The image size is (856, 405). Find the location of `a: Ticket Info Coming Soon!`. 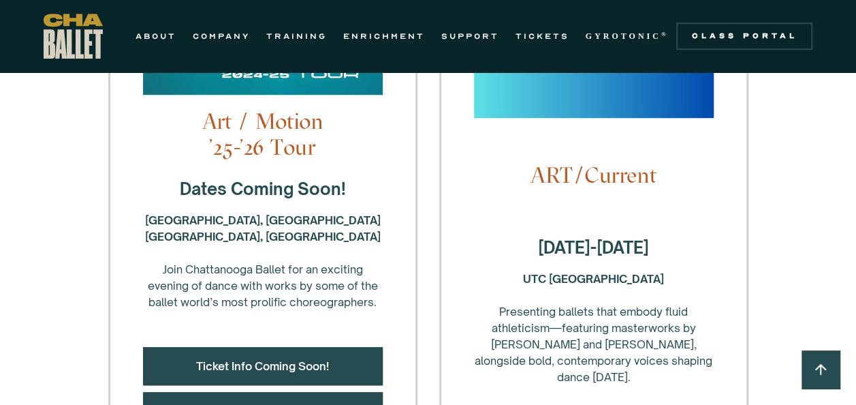

a: Ticket Info Coming Soon! is located at coordinates (262, 366).